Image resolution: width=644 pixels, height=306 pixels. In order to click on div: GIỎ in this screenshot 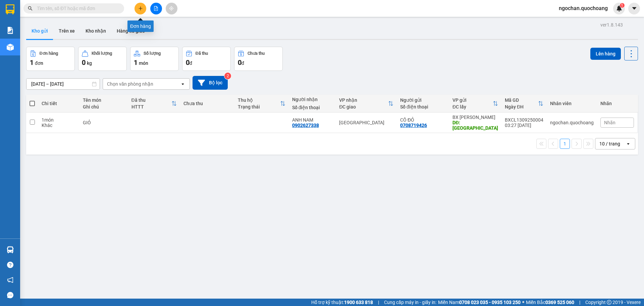, I will do `click(103, 122)`.